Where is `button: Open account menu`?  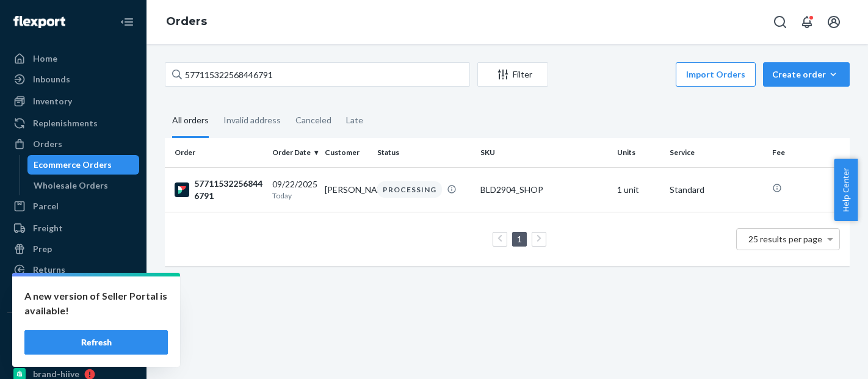 button: Open account menu is located at coordinates (834, 22).